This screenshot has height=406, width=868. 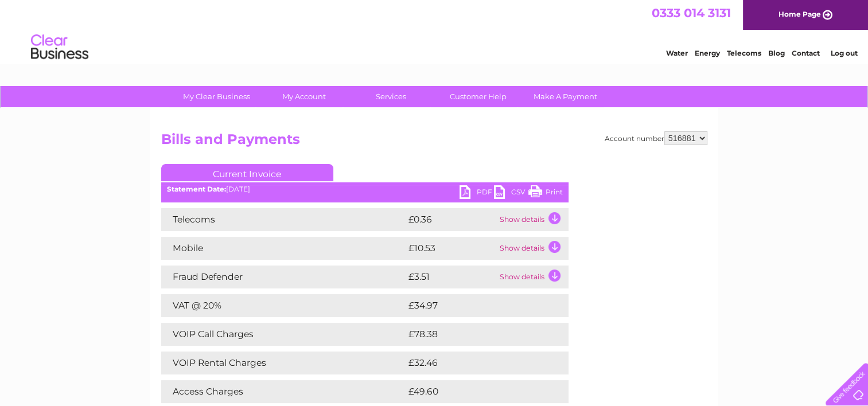 I want to click on span: 0333 014 3131, so click(x=691, y=12).